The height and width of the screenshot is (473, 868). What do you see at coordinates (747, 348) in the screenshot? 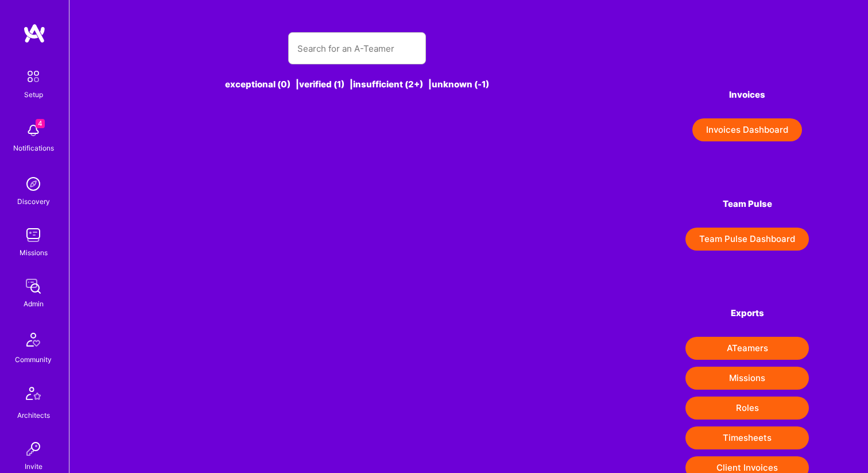
I see `button: ATeamers` at bounding box center [747, 348].